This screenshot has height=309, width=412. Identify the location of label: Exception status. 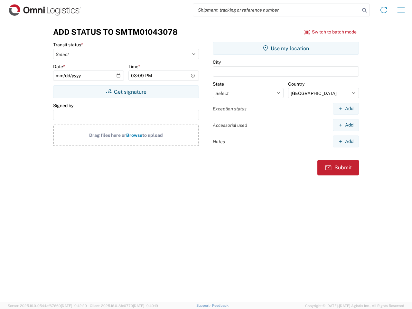
(230, 109).